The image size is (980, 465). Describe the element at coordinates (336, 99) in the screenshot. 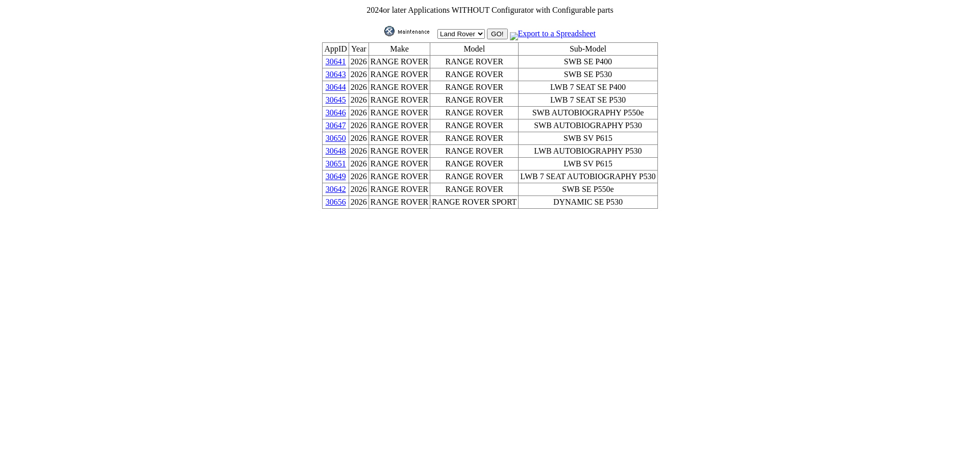

I see `a: 30645` at that location.